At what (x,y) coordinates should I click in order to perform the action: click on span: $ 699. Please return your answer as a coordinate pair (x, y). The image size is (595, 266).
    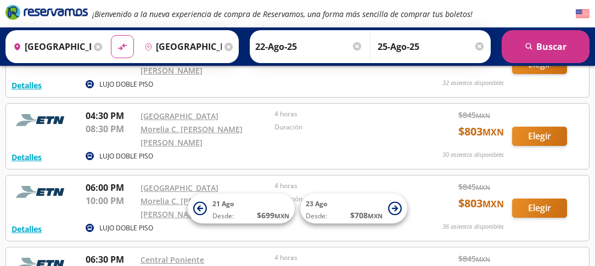
    Looking at the image, I should click on (273, 215).